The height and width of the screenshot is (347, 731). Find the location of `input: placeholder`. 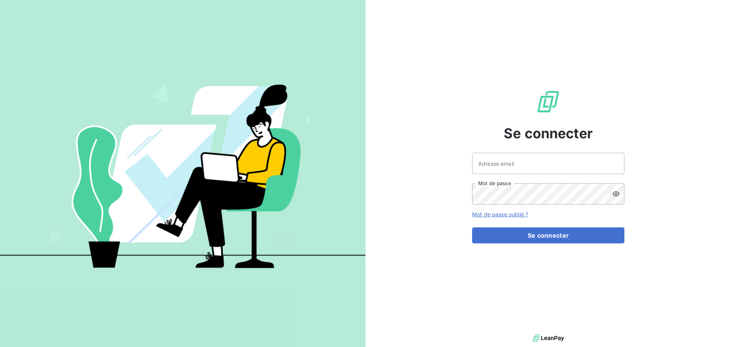

input: placeholder is located at coordinates (548, 163).